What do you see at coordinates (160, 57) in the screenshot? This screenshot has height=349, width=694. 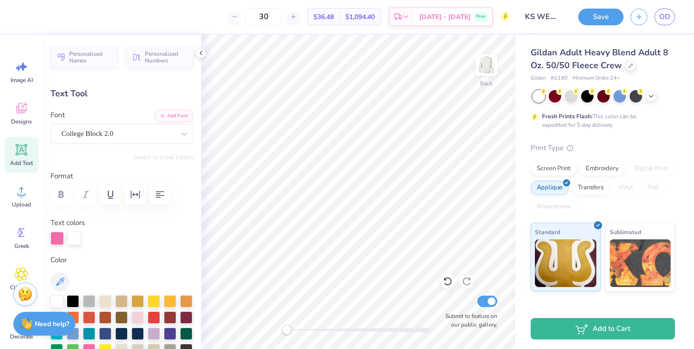 I see `button: Personalized Numbers` at bounding box center [160, 57].